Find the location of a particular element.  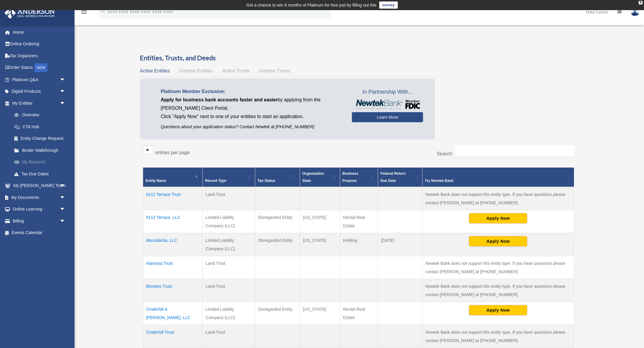

div: Try Newtek Bank is located at coordinates (495, 181).